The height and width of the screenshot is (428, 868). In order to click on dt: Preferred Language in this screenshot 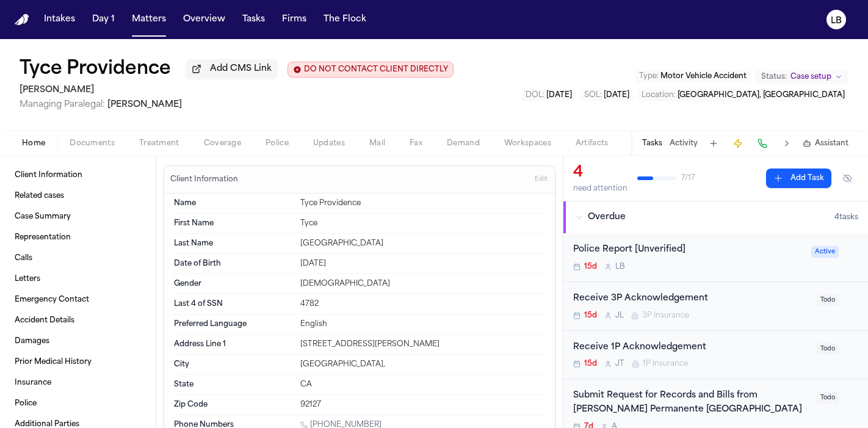, I will do `click(233, 324)`.